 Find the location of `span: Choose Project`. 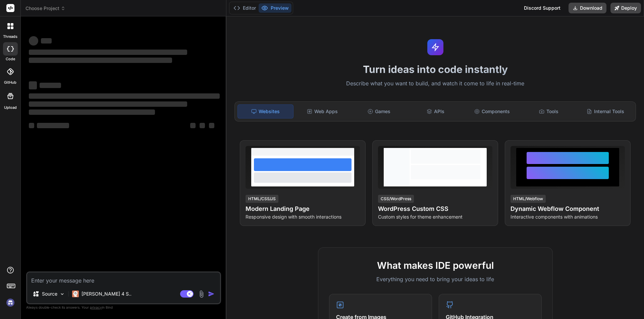

span: Choose Project is located at coordinates (45, 8).